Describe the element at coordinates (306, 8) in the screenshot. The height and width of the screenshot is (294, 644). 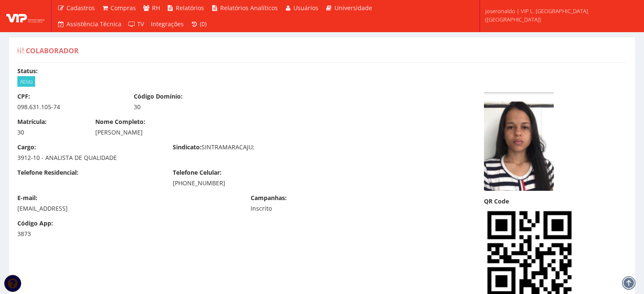
I see `span: Usuários` at that location.